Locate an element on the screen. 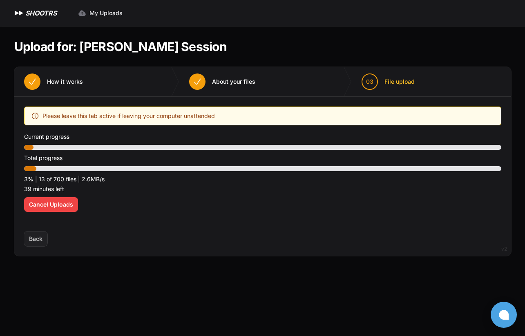 This screenshot has height=336, width=525. span: File upload is located at coordinates (400, 82).